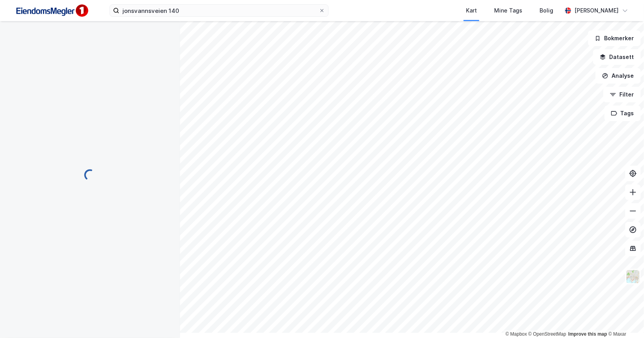 The image size is (644, 338). Describe the element at coordinates (548, 334) in the screenshot. I see `a: OpenStreetMap` at that location.